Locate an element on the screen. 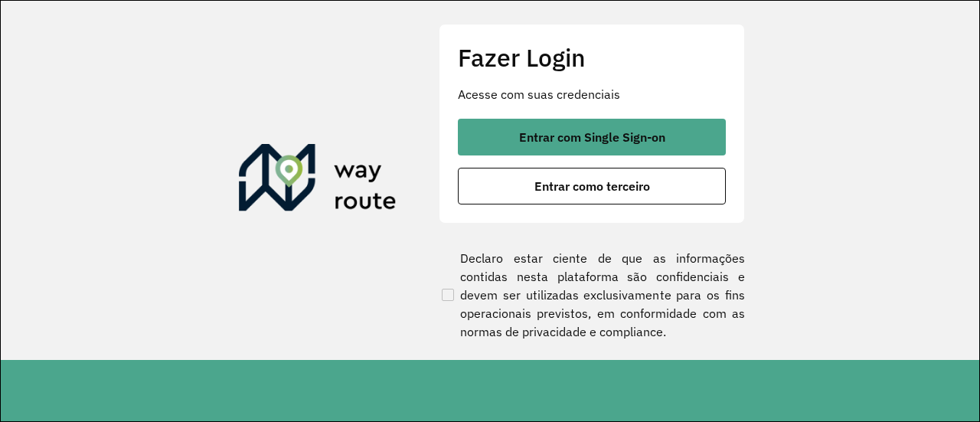 The height and width of the screenshot is (422, 980). label: Declaro estar ciente de que as informações contidas nesta plataforma são confidenciais e devem se... is located at coordinates (592, 295).